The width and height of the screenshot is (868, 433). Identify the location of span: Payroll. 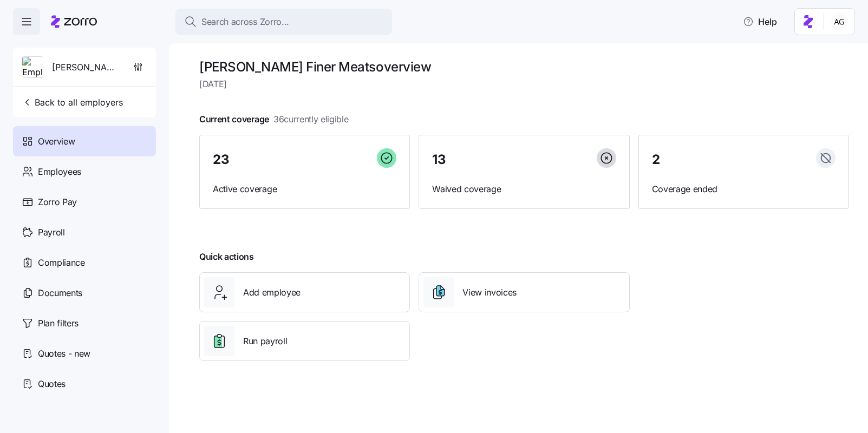
(51, 233).